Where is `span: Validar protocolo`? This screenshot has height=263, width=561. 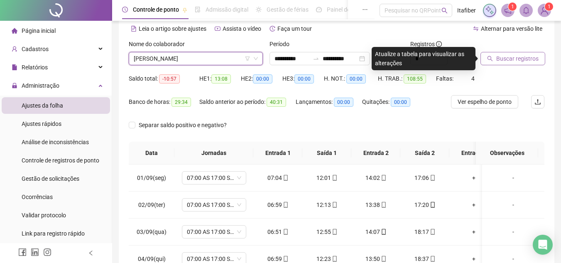 span: Validar protocolo is located at coordinates (44, 215).